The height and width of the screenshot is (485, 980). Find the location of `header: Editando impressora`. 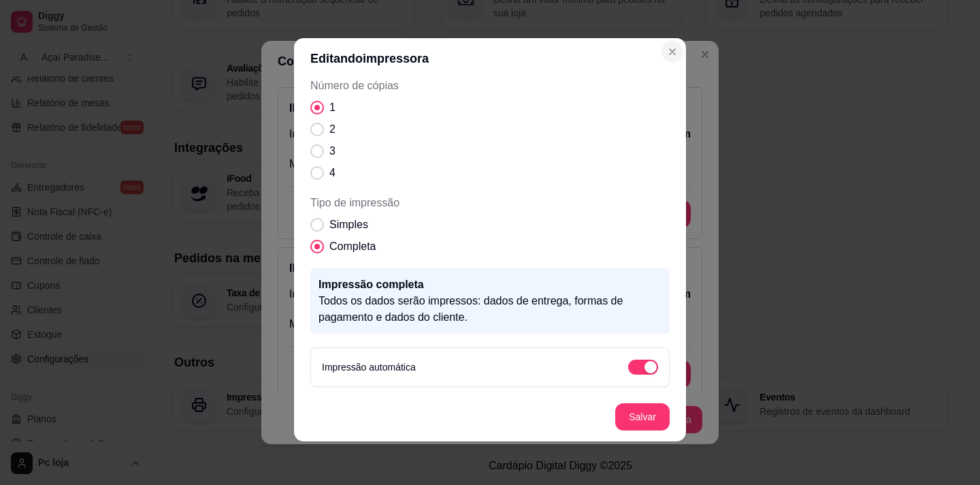

header: Editando impressora is located at coordinates (490, 58).